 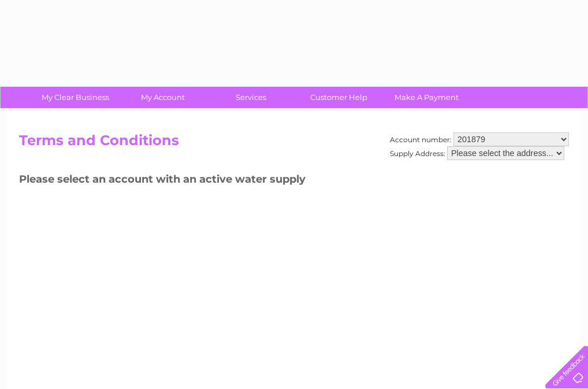 I want to click on a: My Clear Business, so click(x=75, y=97).